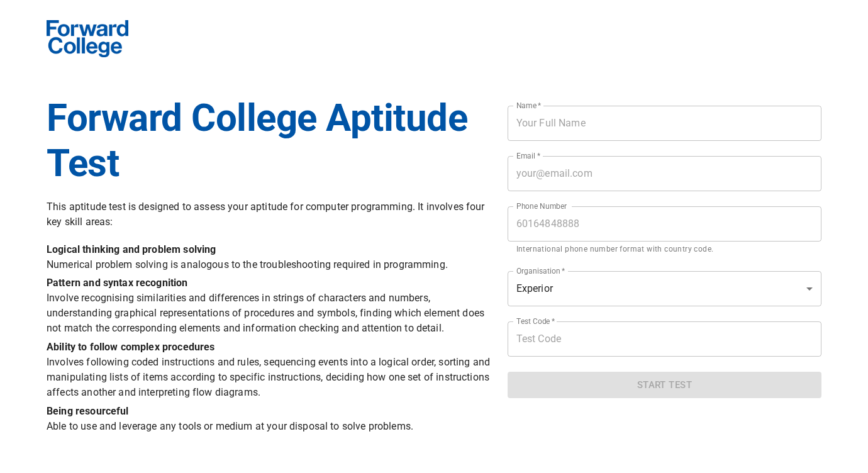  I want to click on input: your@email.com, so click(664, 173).